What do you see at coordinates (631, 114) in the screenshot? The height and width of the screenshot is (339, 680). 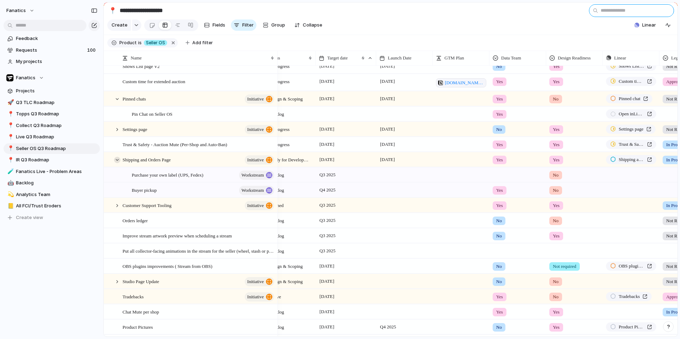 I see `span: Open in Linear` at bounding box center [631, 114].